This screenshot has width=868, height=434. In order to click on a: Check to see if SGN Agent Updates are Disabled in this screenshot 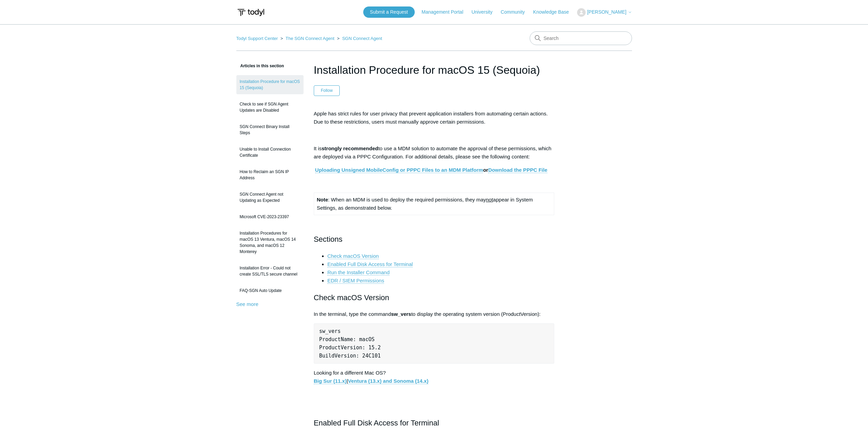, I will do `click(270, 108)`.